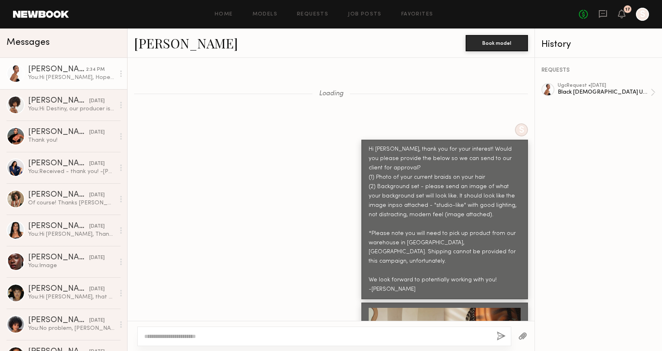 Image resolution: width=662 pixels, height=351 pixels. Describe the element at coordinates (417, 14) in the screenshot. I see `a: Favorites` at that location.